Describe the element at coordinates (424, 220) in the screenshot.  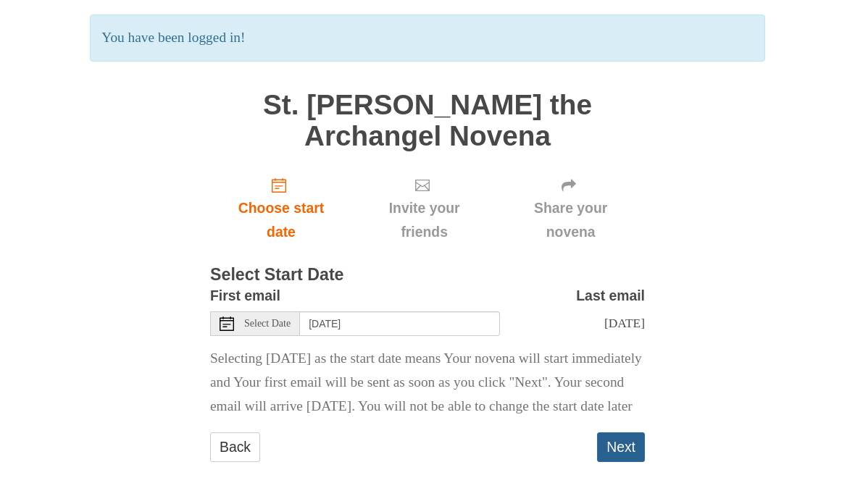
I see `span: Invite your friends` at that location.